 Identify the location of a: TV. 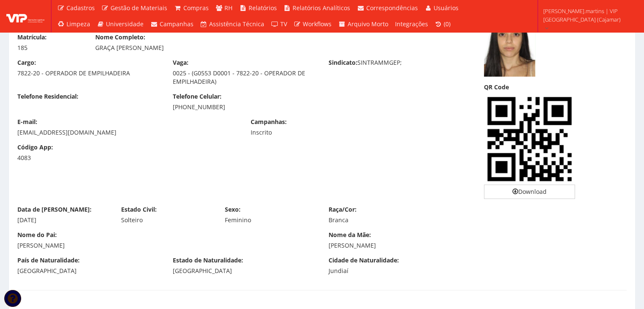
(279, 24).